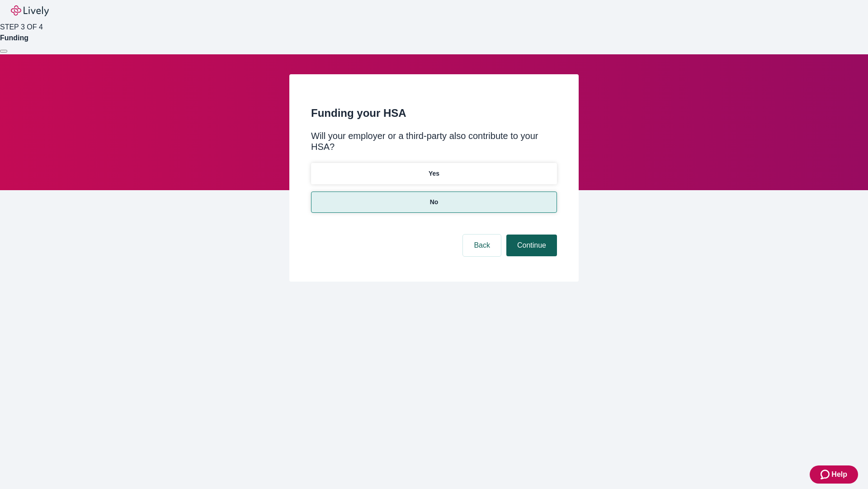 This screenshot has height=489, width=868. What do you see at coordinates (532, 245) in the screenshot?
I see `button: Continue` at bounding box center [532, 245].